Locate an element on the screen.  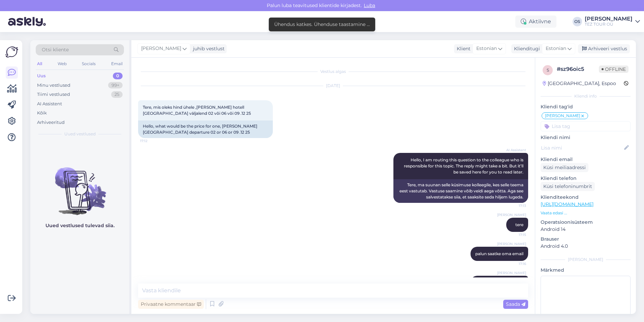
span: Offline is located at coordinates (614, 69).